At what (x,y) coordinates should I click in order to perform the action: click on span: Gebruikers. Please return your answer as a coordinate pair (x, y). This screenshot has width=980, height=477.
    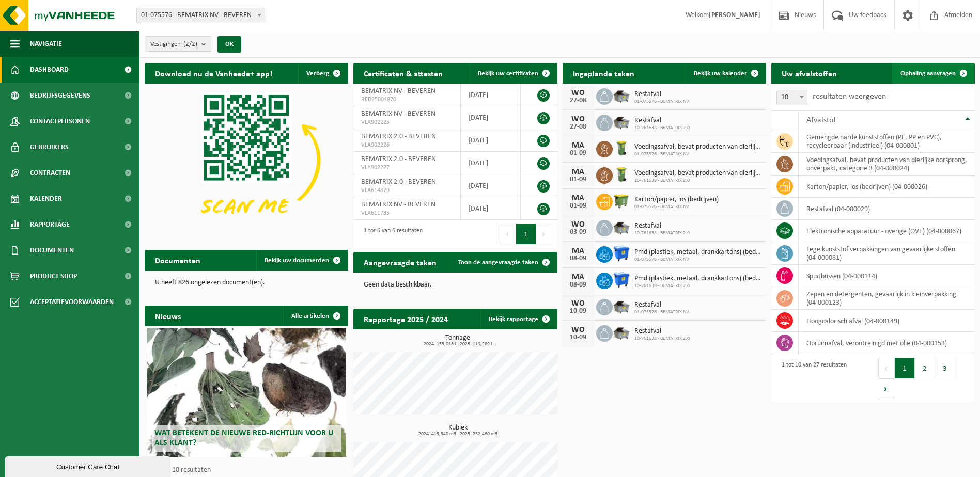
    Looking at the image, I should click on (49, 147).